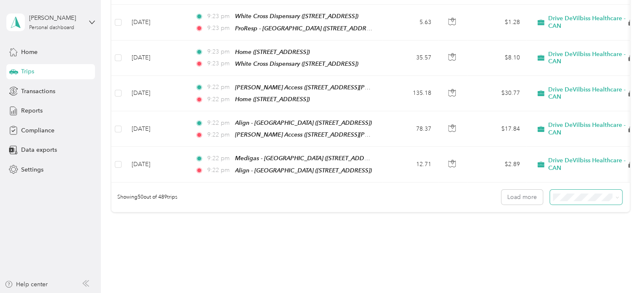 The image size is (644, 293). I want to click on div: Personal dashboard, so click(51, 28).